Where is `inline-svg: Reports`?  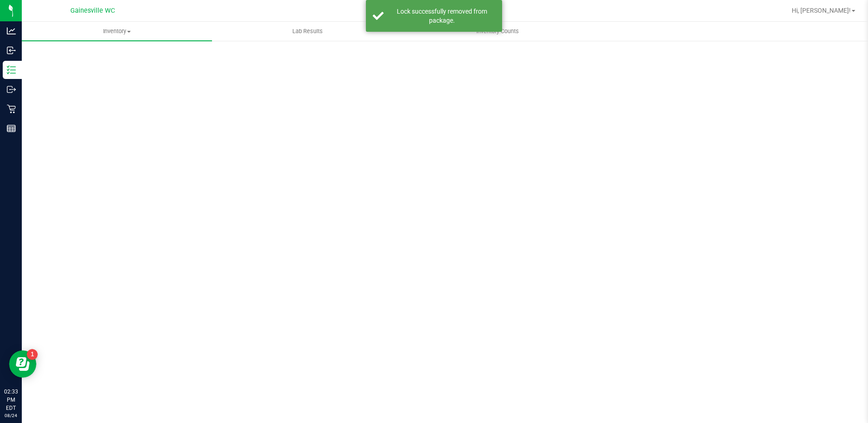
inline-svg: Reports is located at coordinates (11, 129).